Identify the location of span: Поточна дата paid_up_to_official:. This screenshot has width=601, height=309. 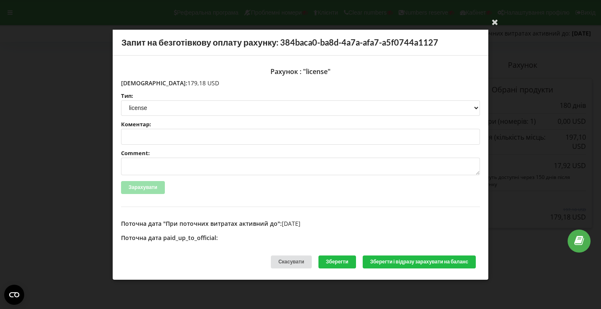
(170, 237).